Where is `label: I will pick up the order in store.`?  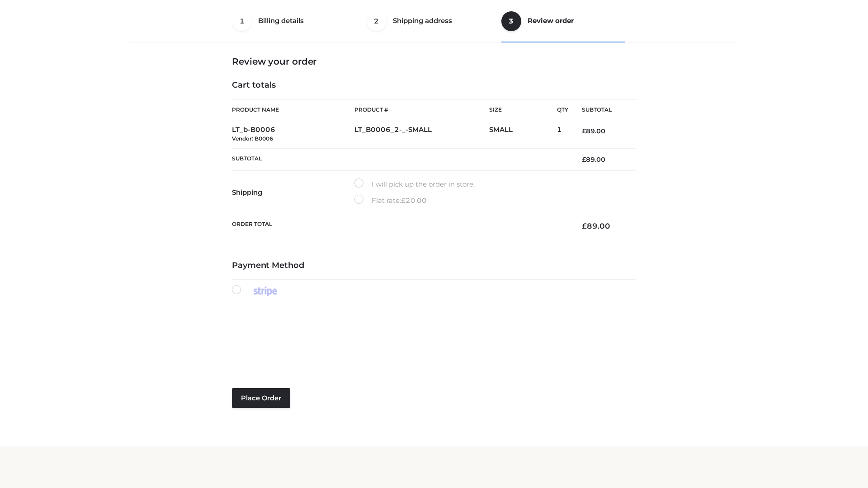
label: I will pick up the order in store. is located at coordinates (414, 184).